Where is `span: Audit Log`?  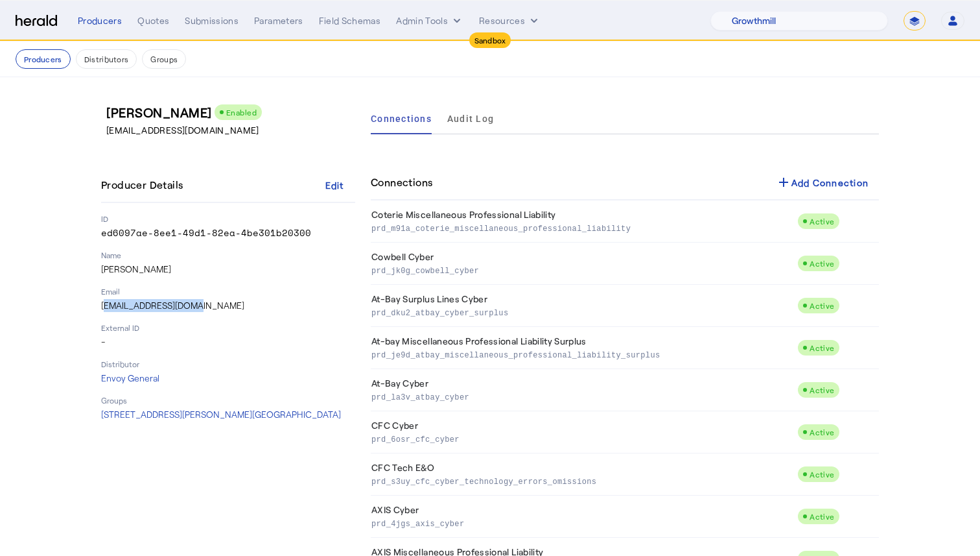
span: Audit Log is located at coordinates (471, 119).